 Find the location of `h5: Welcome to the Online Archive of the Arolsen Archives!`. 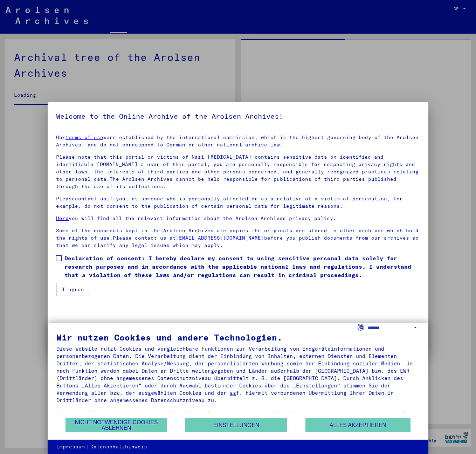

h5: Welcome to the Online Archive of the Arolsen Archives! is located at coordinates (238, 116).